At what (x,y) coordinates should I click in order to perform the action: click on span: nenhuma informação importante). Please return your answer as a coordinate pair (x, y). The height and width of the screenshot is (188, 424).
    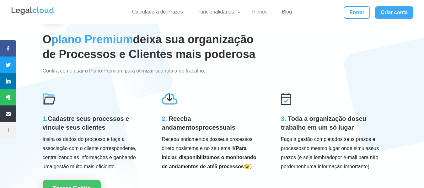
    Looking at the image, I should click on (332, 166).